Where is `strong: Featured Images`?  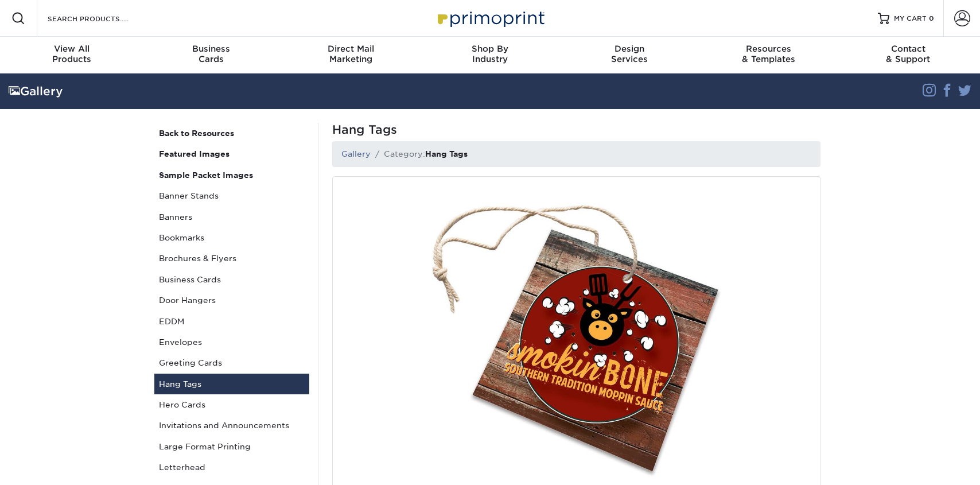
strong: Featured Images is located at coordinates (194, 153).